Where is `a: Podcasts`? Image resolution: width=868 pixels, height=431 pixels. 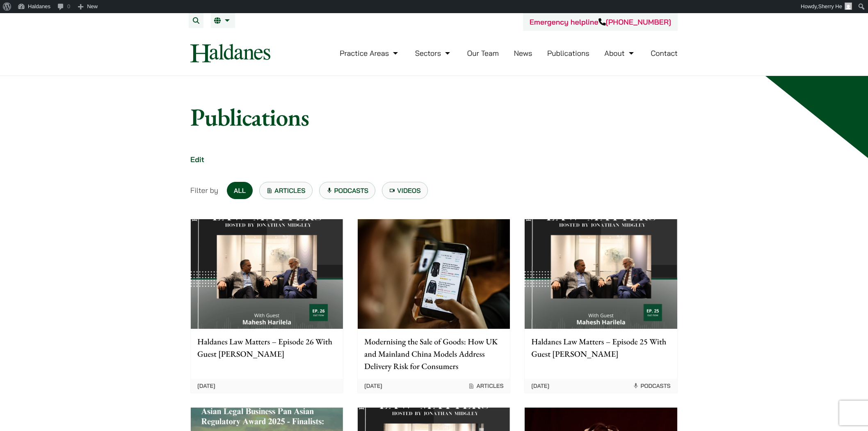
a: Podcasts is located at coordinates (347, 190).